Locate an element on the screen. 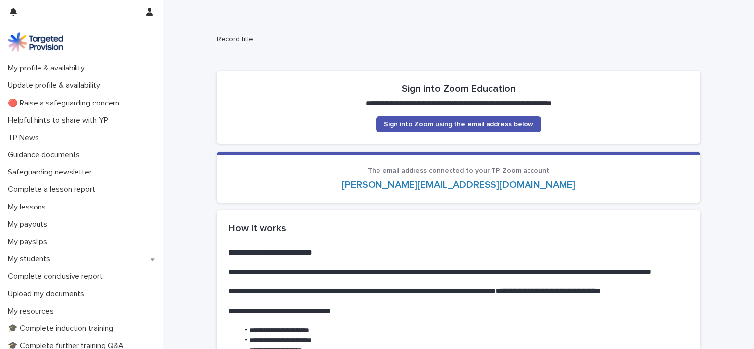 Image resolution: width=754 pixels, height=349 pixels. h2: Record title is located at coordinates (456, 39).